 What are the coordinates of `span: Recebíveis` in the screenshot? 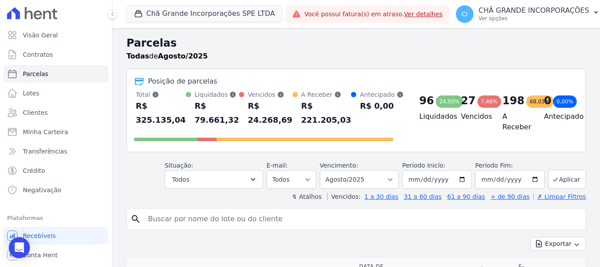 It's located at (39, 236).